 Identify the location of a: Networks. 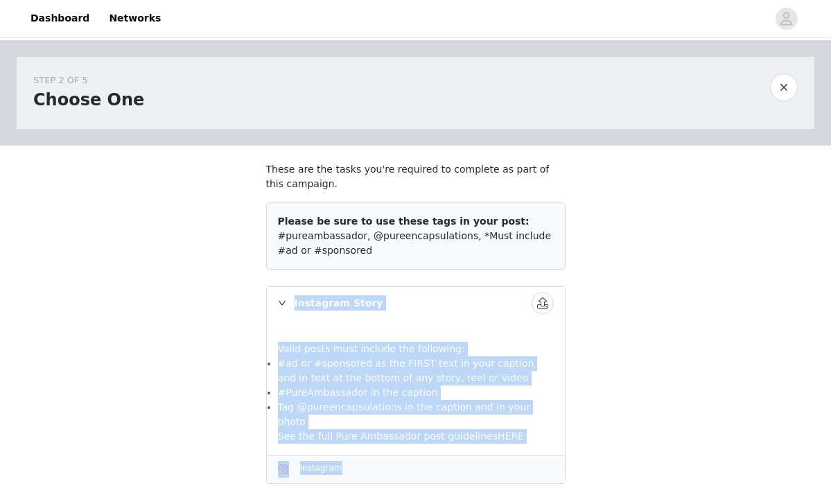
(135, 18).